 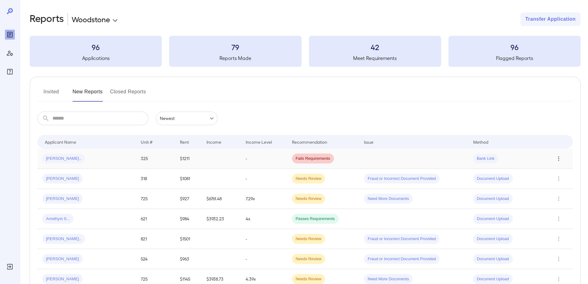 What do you see at coordinates (515, 58) in the screenshot?
I see `h5: Flagged Reports` at bounding box center [515, 58].